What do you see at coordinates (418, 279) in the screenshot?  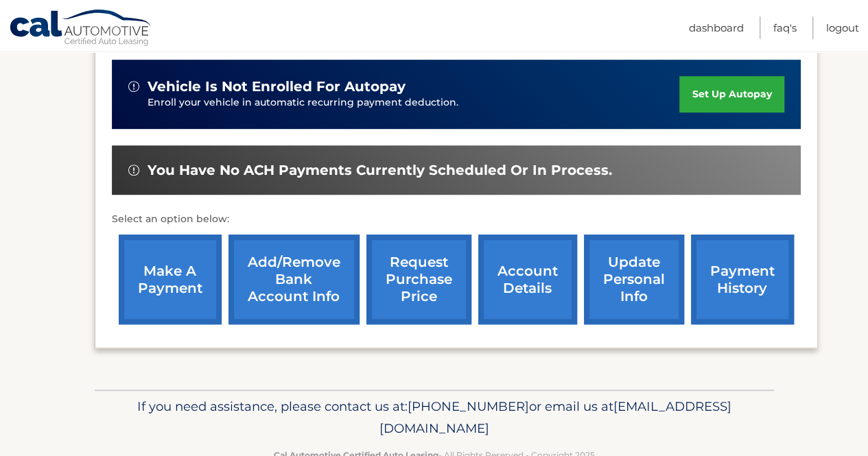 I see `a: request purchase price` at bounding box center [418, 279].